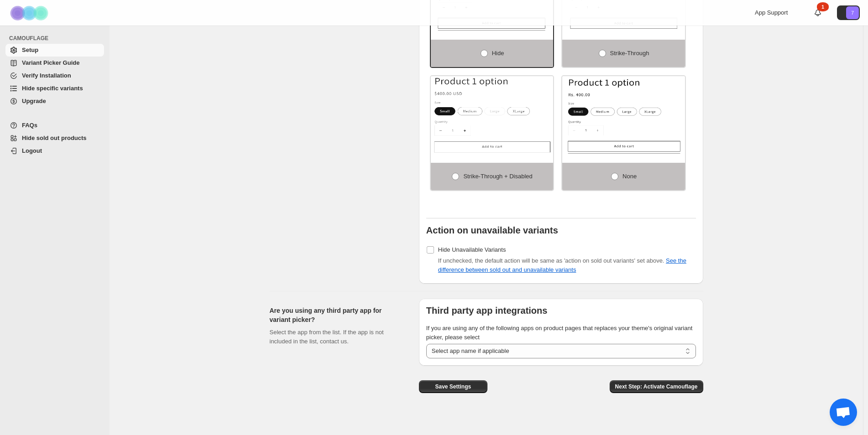 Image resolution: width=868 pixels, height=435 pixels. What do you see at coordinates (30, 13) in the screenshot?
I see `img: Camouflage` at bounding box center [30, 13].